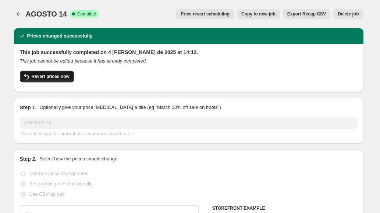 The image size is (380, 213). Describe the element at coordinates (348, 14) in the screenshot. I see `span: Delete job` at that location.